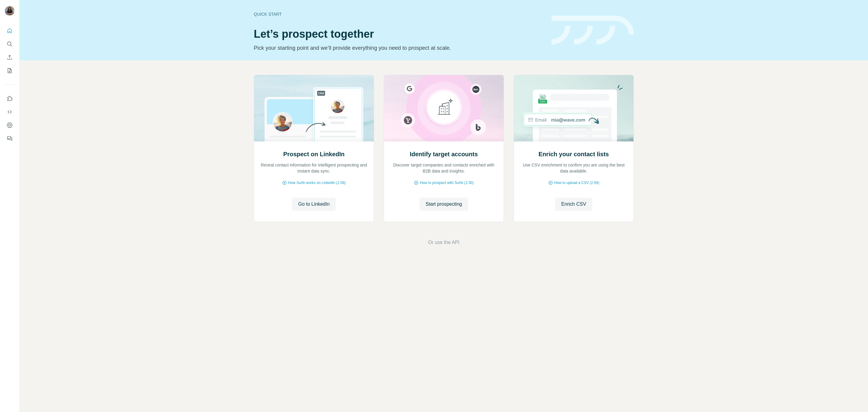 The image size is (868, 412). What do you see at coordinates (314, 168) in the screenshot?
I see `p: Reveal contact information for intelligent prospecting and instant data sync.` at bounding box center [314, 168].